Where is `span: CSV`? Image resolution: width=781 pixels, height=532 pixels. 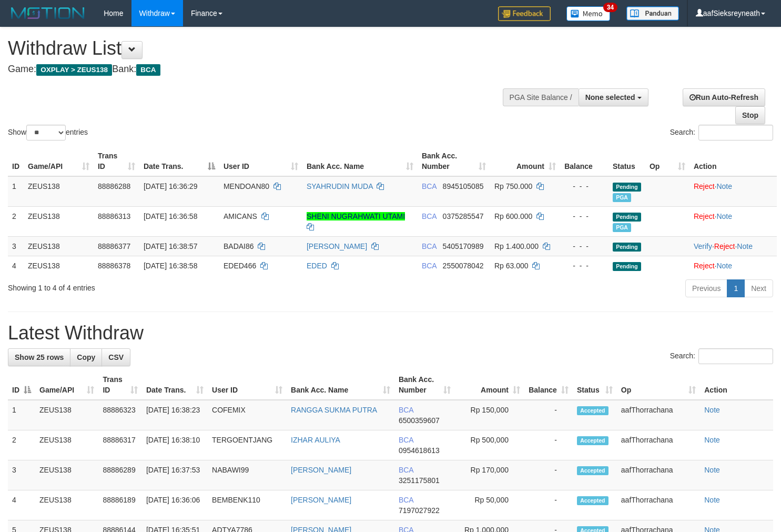
span: CSV is located at coordinates (116, 357).